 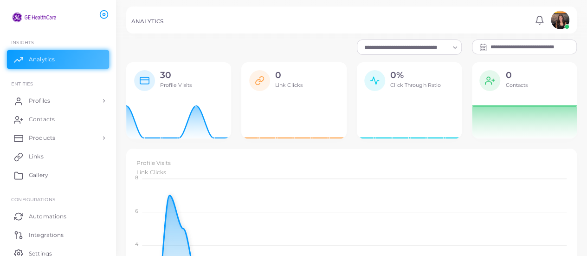 I want to click on tspan: 4, so click(x=137, y=244).